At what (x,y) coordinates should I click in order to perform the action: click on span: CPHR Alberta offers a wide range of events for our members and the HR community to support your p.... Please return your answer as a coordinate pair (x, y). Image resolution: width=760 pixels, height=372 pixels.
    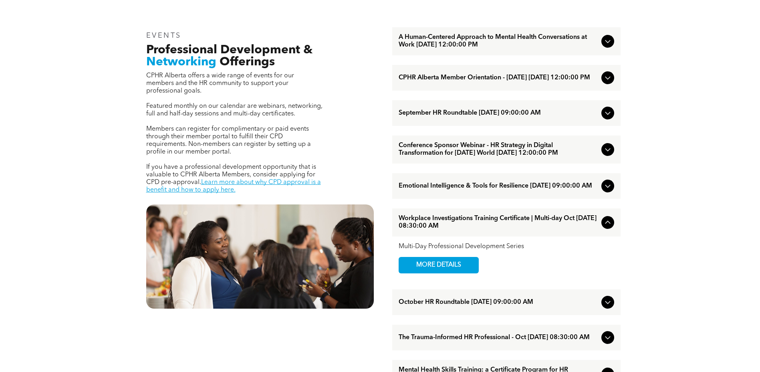
    Looking at the image, I should click on (220, 83).